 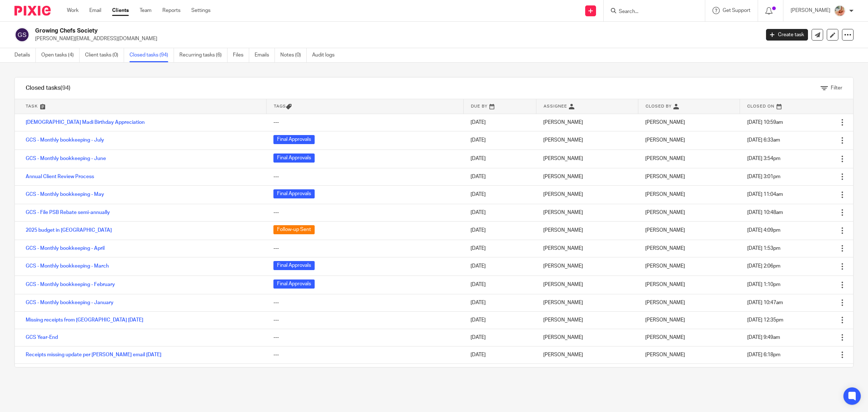 I want to click on img: svg%3E, so click(x=22, y=35).